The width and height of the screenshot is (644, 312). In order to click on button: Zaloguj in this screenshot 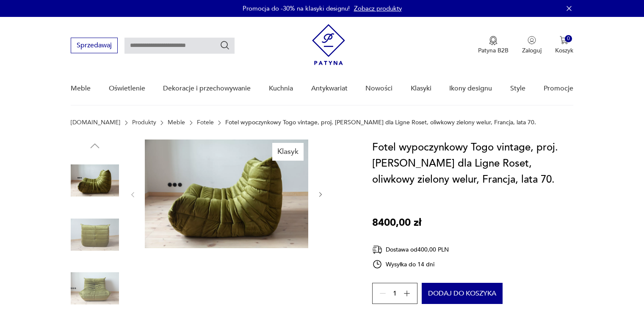, I will do `click(531, 45)`.